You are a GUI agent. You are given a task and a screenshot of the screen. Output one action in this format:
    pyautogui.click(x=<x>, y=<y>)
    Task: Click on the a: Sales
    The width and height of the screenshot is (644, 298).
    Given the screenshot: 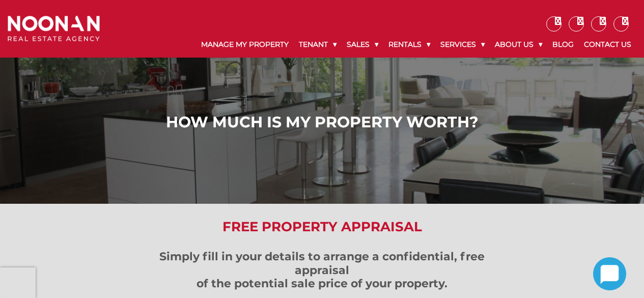 What is the action you would take?
    pyautogui.click(x=363, y=44)
    